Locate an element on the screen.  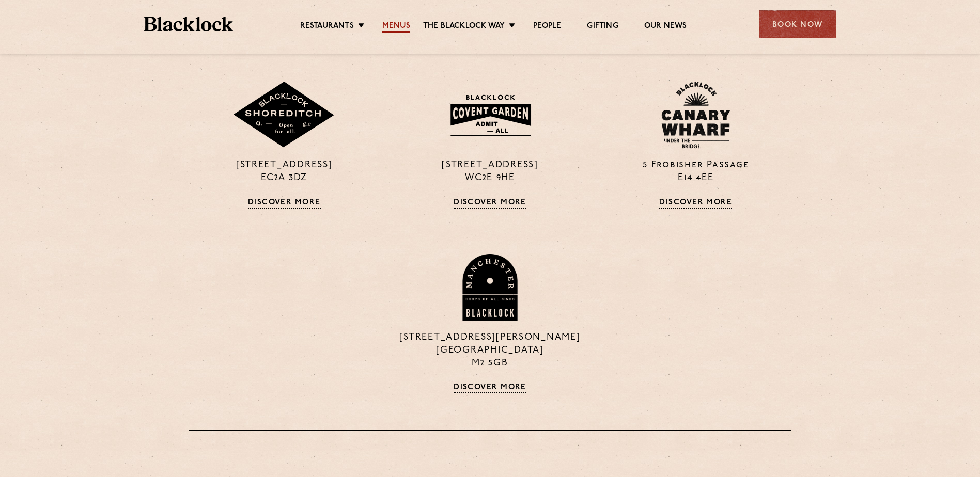
a: Gifting is located at coordinates (602, 27).